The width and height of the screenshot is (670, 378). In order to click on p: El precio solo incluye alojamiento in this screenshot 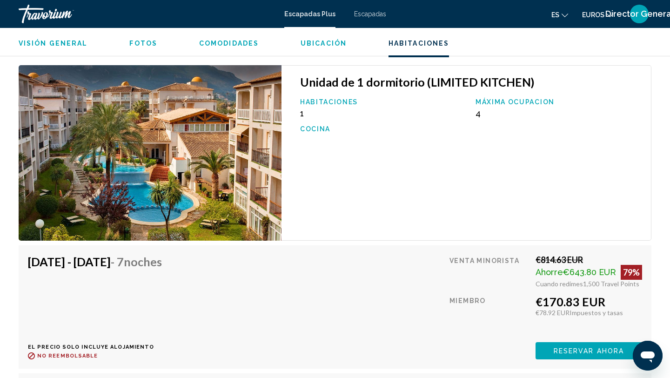, I will do `click(98, 347)`.